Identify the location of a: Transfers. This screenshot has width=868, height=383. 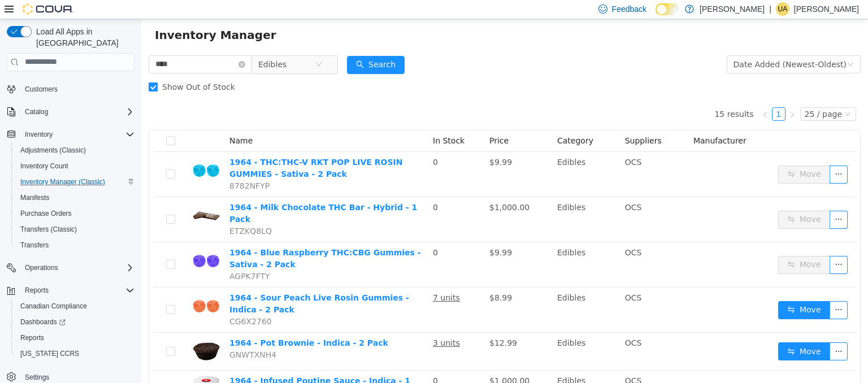
(35, 245).